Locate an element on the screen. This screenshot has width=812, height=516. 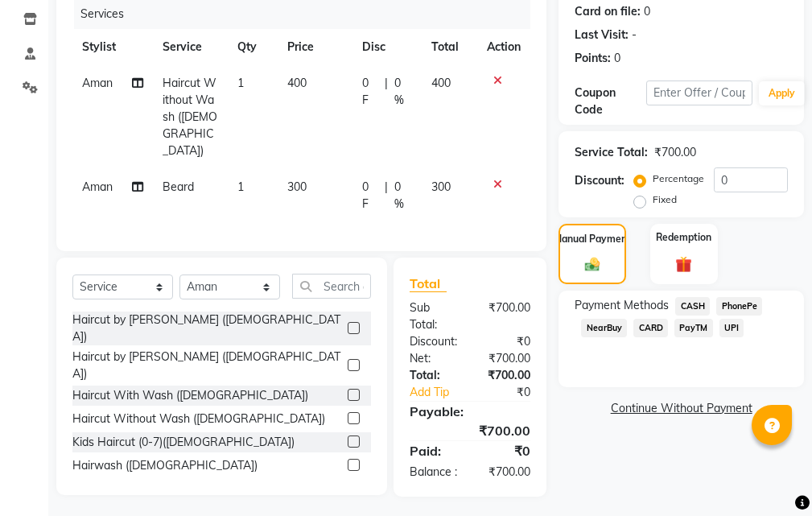
span: PhonePe is located at coordinates (739, 306).